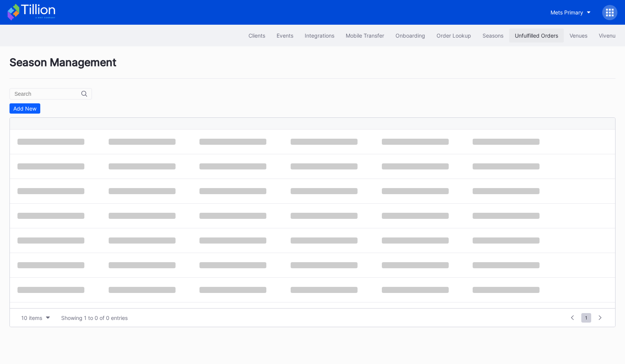 The image size is (625, 364). What do you see at coordinates (364, 36) in the screenshot?
I see `div: Mobile Transfer` at bounding box center [364, 36].